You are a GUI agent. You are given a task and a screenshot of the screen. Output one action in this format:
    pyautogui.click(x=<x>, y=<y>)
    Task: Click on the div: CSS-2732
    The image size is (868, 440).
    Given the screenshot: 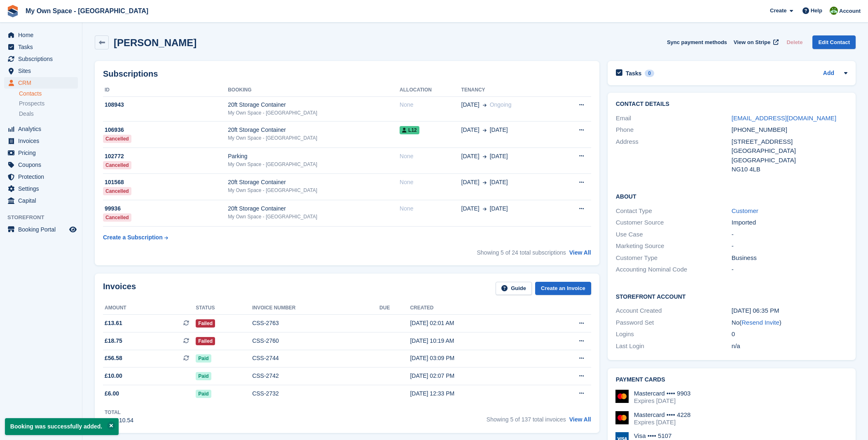 What is the action you would take?
    pyautogui.click(x=316, y=393)
    